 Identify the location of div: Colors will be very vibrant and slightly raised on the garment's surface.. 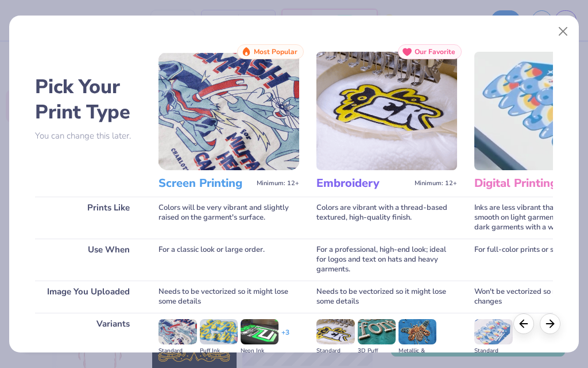
(229, 217).